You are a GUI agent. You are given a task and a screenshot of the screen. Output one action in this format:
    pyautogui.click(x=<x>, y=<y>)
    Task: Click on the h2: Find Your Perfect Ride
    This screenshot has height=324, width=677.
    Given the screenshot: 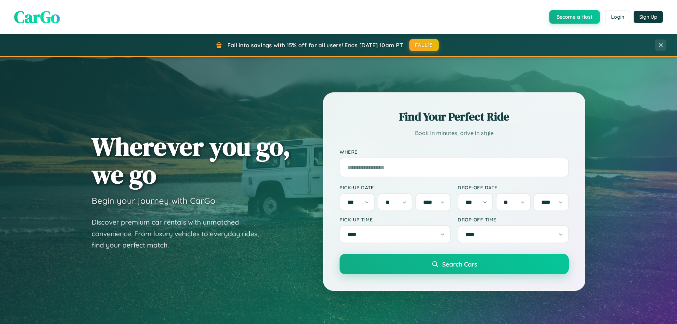 What is the action you would take?
    pyautogui.click(x=454, y=117)
    